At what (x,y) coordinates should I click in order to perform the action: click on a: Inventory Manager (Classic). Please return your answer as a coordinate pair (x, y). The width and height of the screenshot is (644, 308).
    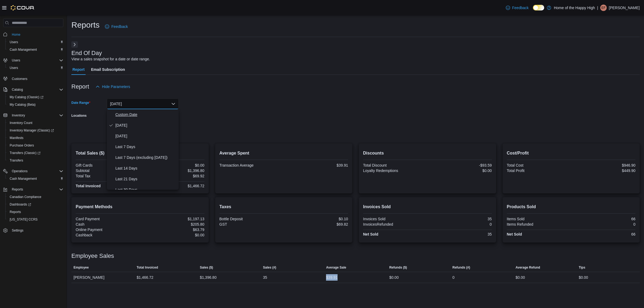
    Looking at the image, I should click on (35, 131).